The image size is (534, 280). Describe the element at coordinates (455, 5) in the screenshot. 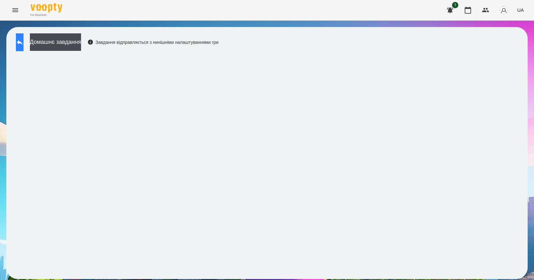

I see `span: 1` at that location.